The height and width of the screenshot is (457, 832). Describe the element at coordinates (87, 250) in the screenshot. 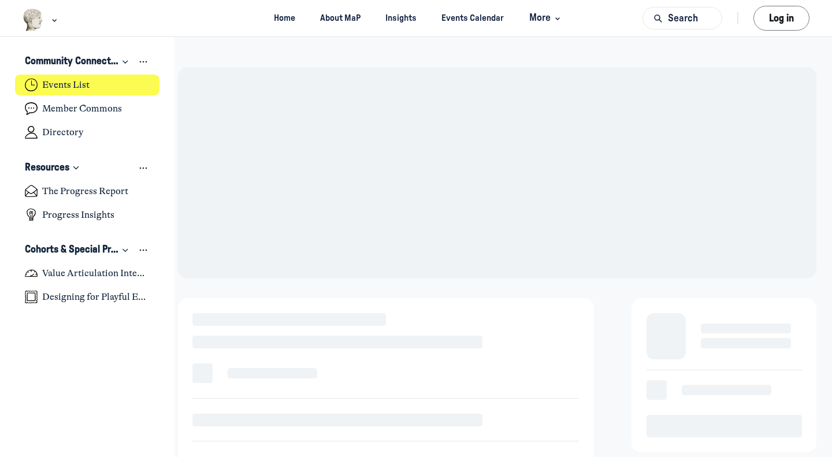

I see `button: Cohorts & Special ProjectsCollapse space` at that location.